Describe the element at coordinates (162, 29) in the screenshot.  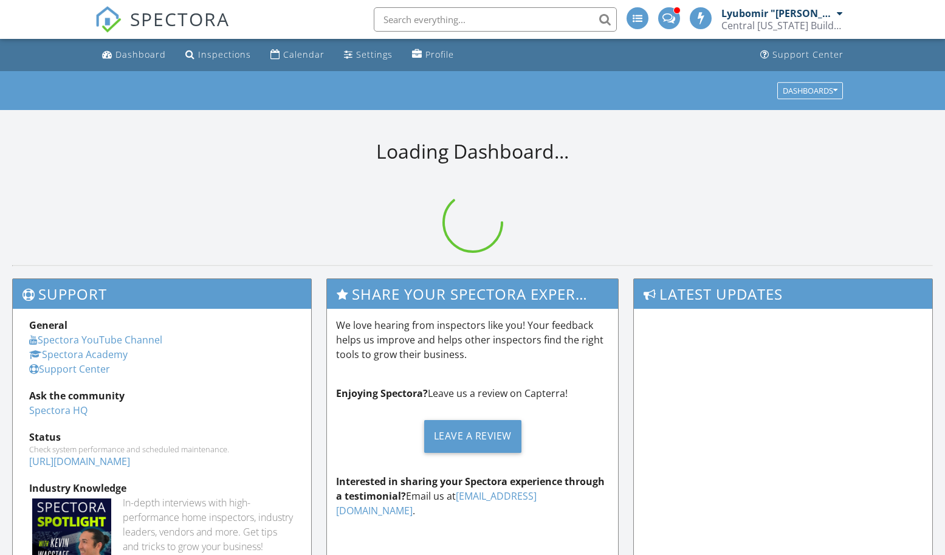
I see `a: SPECTORA` at that location.